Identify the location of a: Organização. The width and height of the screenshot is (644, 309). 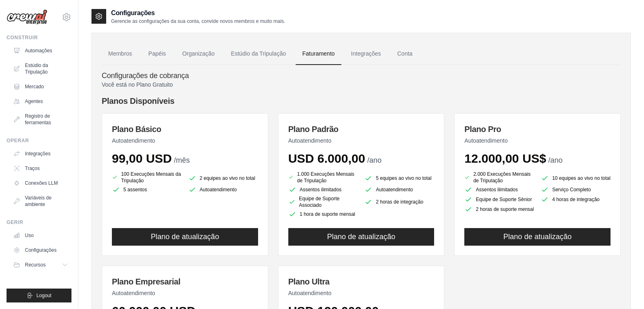
(198, 54).